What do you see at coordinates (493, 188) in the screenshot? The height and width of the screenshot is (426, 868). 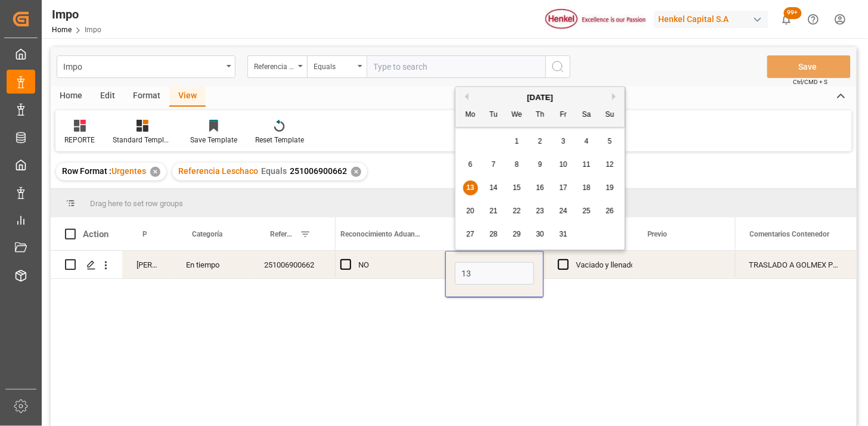 I see `span: 14` at bounding box center [493, 188].